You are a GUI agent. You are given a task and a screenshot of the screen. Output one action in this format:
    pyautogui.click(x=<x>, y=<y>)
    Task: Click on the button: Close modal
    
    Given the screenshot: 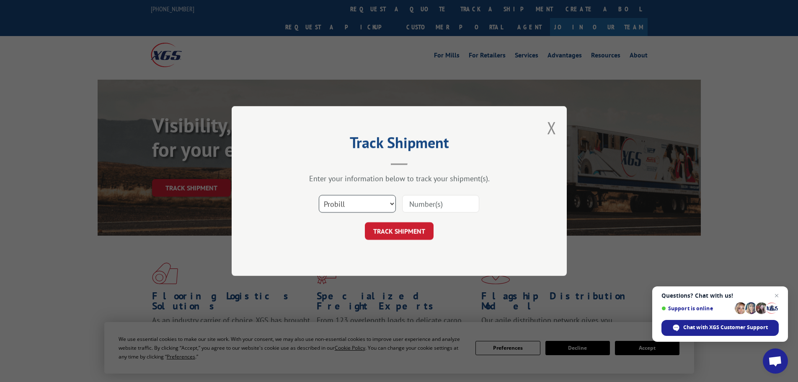 What is the action you would take?
    pyautogui.click(x=552, y=127)
    